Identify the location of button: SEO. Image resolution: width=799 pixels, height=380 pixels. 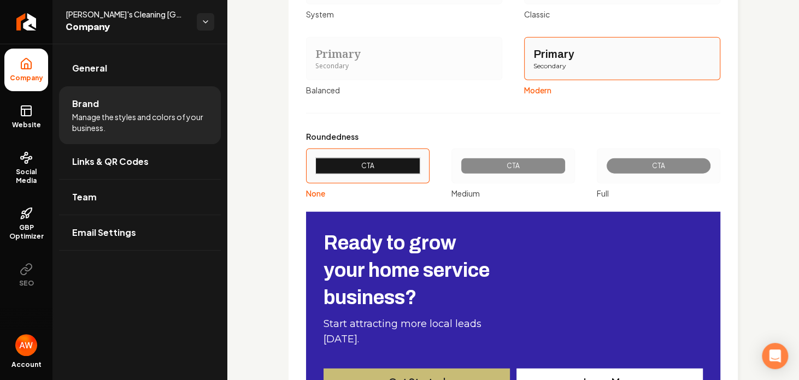
(26, 275).